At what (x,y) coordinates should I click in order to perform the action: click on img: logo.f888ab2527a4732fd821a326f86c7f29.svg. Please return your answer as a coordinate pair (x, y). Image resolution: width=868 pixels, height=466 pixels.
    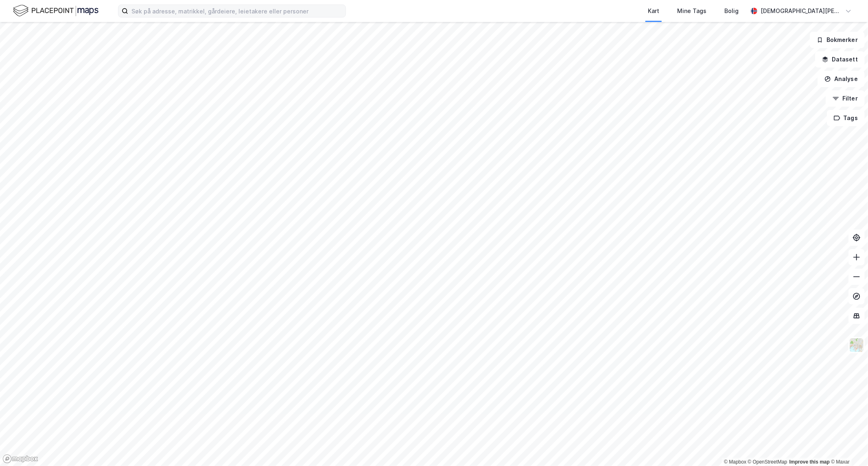
    Looking at the image, I should click on (56, 10).